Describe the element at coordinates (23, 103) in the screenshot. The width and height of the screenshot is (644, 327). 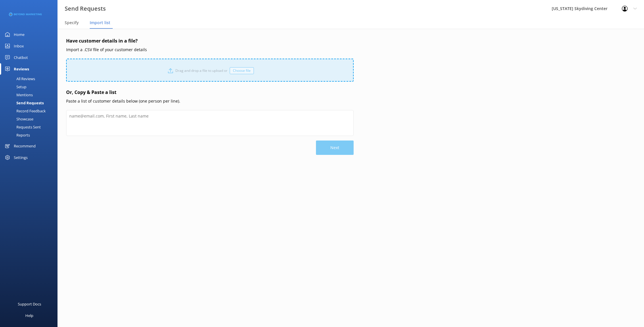
I see `div: Send Requests` at that location.